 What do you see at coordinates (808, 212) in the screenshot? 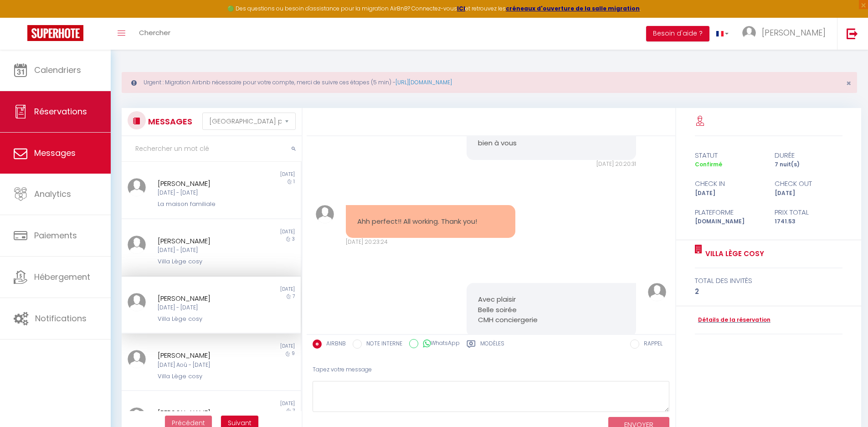
I see `div: Prix total` at bounding box center [808, 212].